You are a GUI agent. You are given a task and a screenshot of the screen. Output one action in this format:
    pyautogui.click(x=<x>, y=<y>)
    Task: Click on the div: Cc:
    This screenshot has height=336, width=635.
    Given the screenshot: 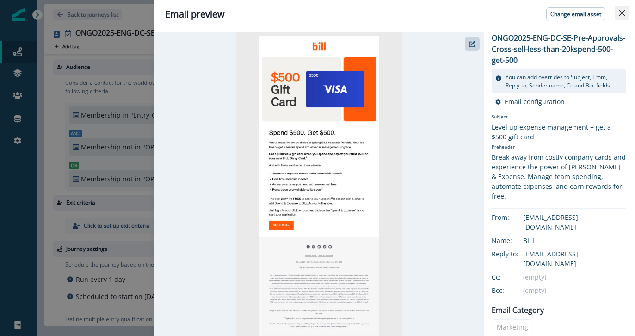 What is the action you would take?
    pyautogui.click(x=515, y=277)
    